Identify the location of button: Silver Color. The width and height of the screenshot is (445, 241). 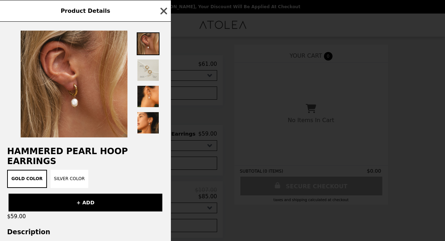
(69, 179).